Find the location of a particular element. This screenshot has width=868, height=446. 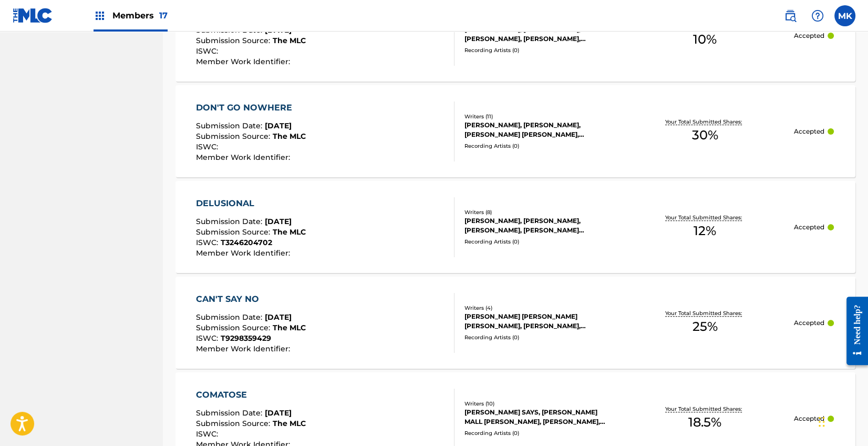

div: Chat Widget is located at coordinates (842, 421).